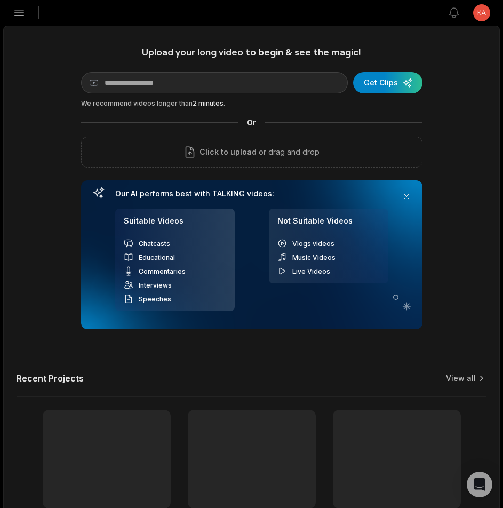 The height and width of the screenshot is (508, 503). I want to click on span: Music Videos, so click(314, 257).